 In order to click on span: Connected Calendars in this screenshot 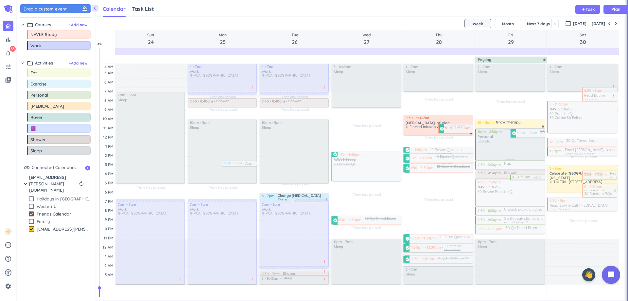, I will do `click(54, 167)`.